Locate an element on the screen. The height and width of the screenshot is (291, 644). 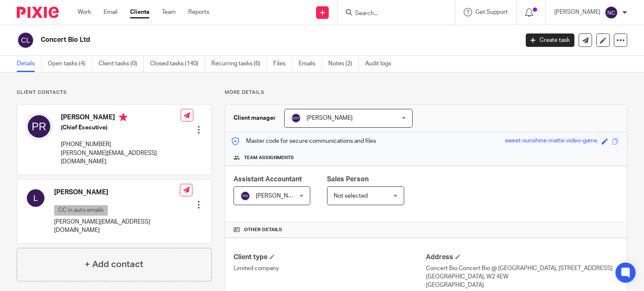
a: Clients is located at coordinates (140, 12).